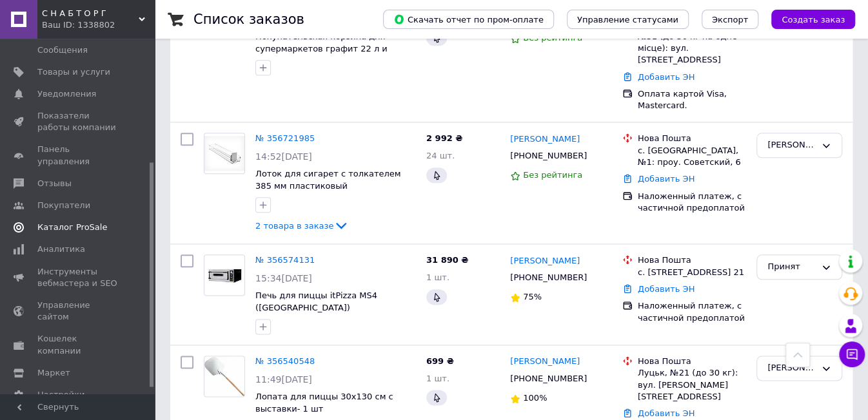  What do you see at coordinates (813, 19) in the screenshot?
I see `span: Создать заказ` at bounding box center [813, 19].